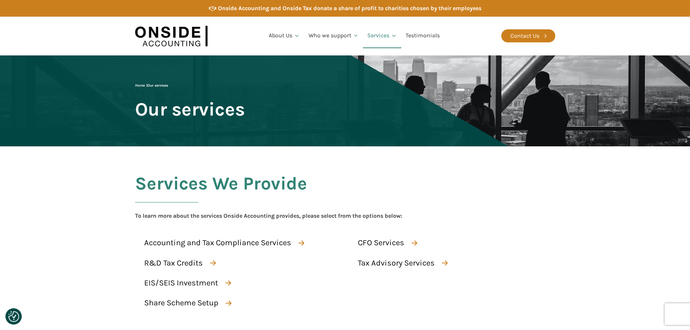  What do you see at coordinates (187, 303) in the screenshot?
I see `a: Share Scheme Setup` at bounding box center [187, 303].